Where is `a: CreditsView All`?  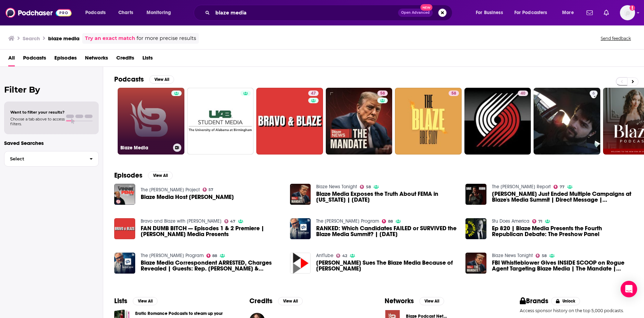 a: CreditsView All is located at coordinates (276, 301).